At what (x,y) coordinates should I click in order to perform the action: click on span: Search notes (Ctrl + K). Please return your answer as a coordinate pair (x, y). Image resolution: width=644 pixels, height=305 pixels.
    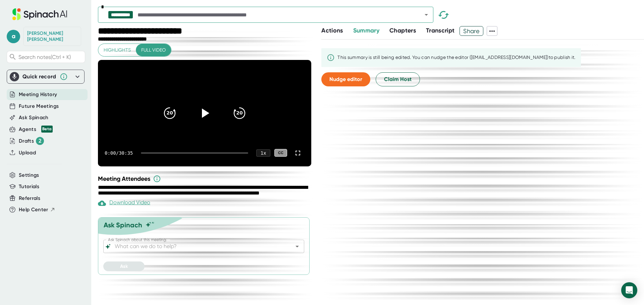
    Looking at the image, I should click on (44, 57).